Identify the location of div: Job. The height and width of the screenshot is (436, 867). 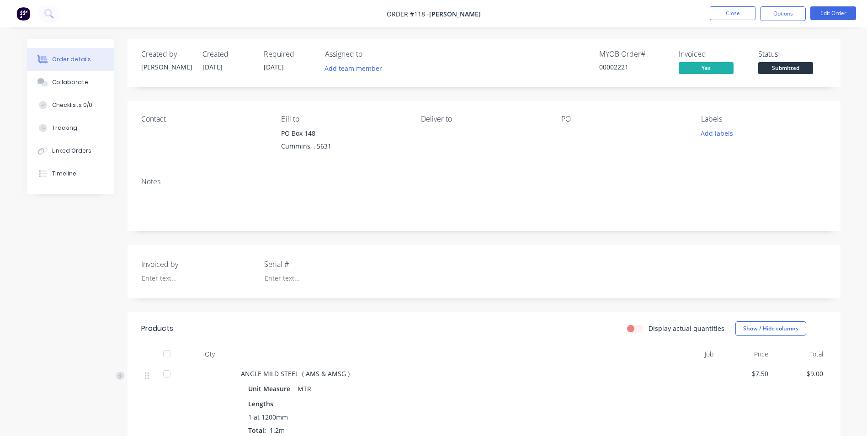
(683, 354).